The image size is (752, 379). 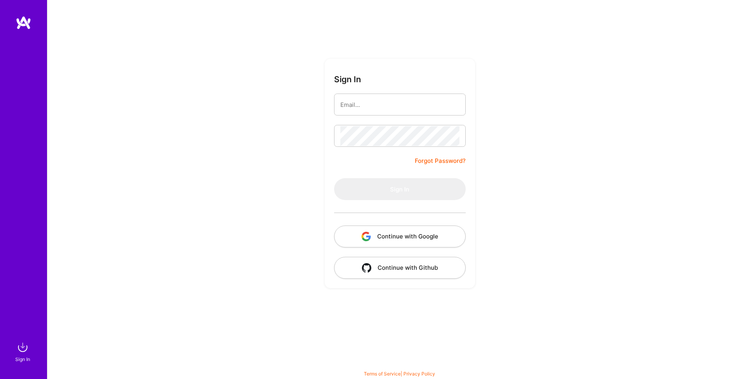 What do you see at coordinates (23, 347) in the screenshot?
I see `img: sign in` at bounding box center [23, 347].